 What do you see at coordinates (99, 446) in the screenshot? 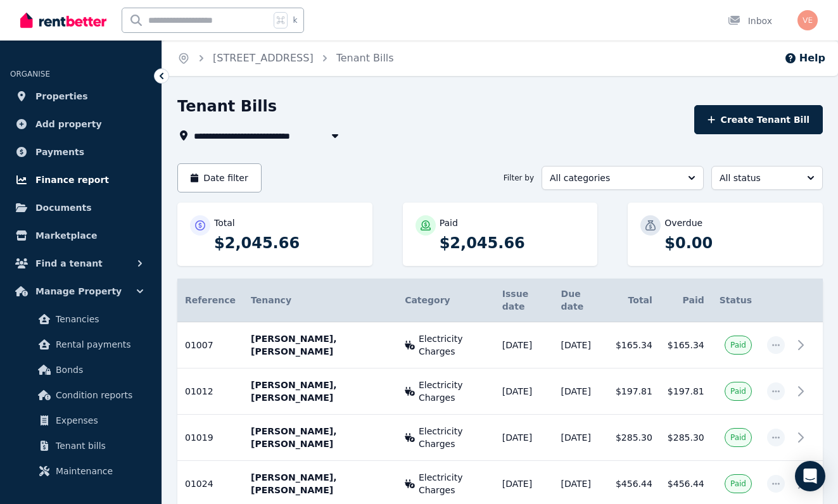
I see `span: Tenant bills` at bounding box center [99, 446].